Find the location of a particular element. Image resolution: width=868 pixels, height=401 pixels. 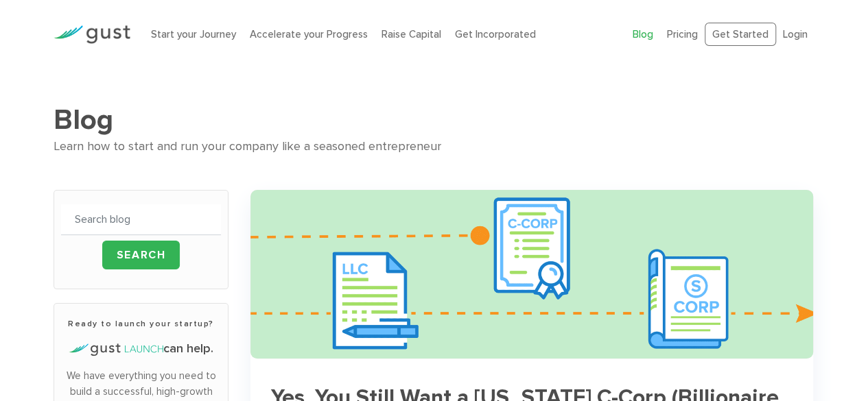

a: Get Incorporated is located at coordinates (495, 34).